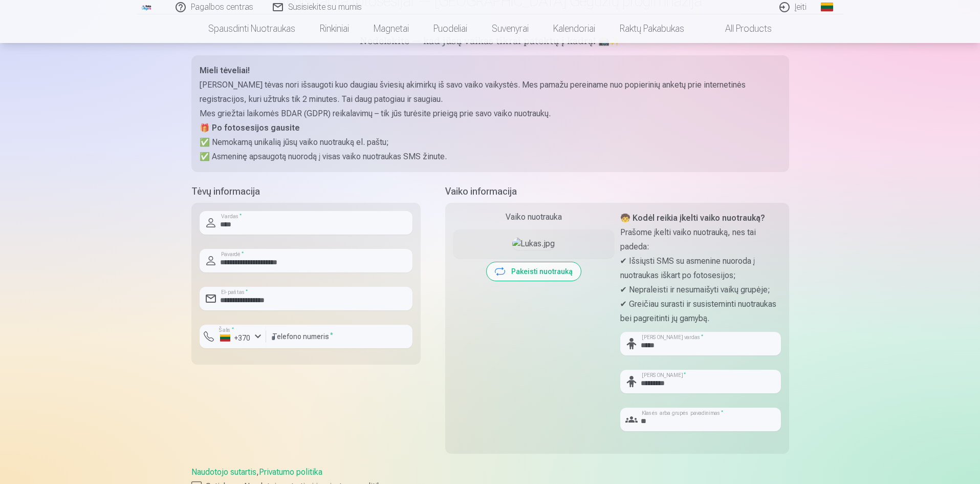 The image size is (980, 484). What do you see at coordinates (701, 240) in the screenshot?
I see `p: Prašome įkelti vaiko nuotrauką, nes tai padeda:` at bounding box center [701, 240].